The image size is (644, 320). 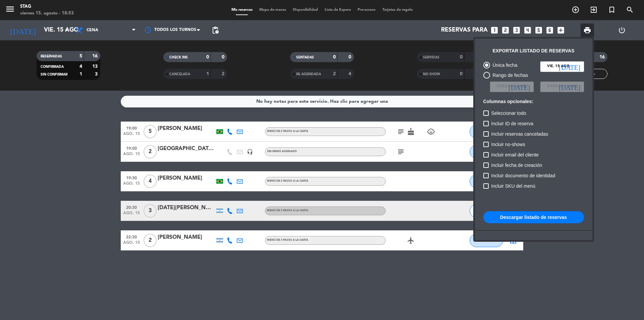 I want to click on div: Rango de fechas, so click(x=509, y=75).